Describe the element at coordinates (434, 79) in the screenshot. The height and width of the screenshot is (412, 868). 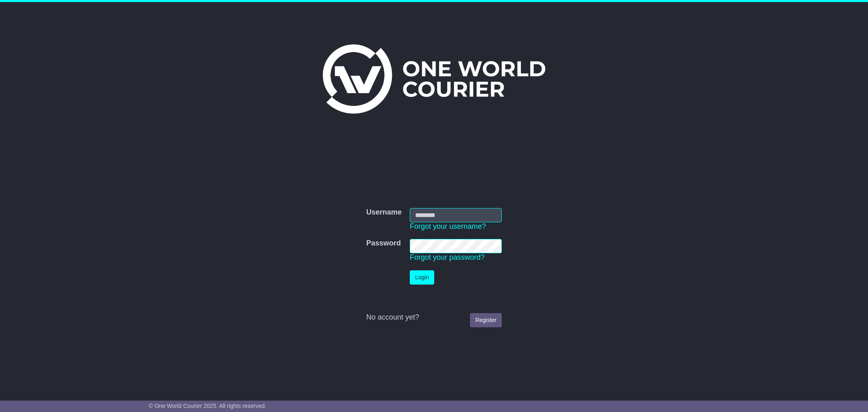
I see `img: One World` at that location.